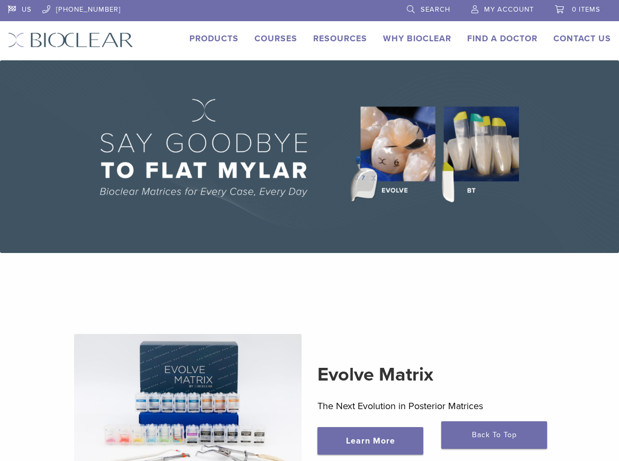  What do you see at coordinates (586, 10) in the screenshot?
I see `span: 0 items` at bounding box center [586, 10].